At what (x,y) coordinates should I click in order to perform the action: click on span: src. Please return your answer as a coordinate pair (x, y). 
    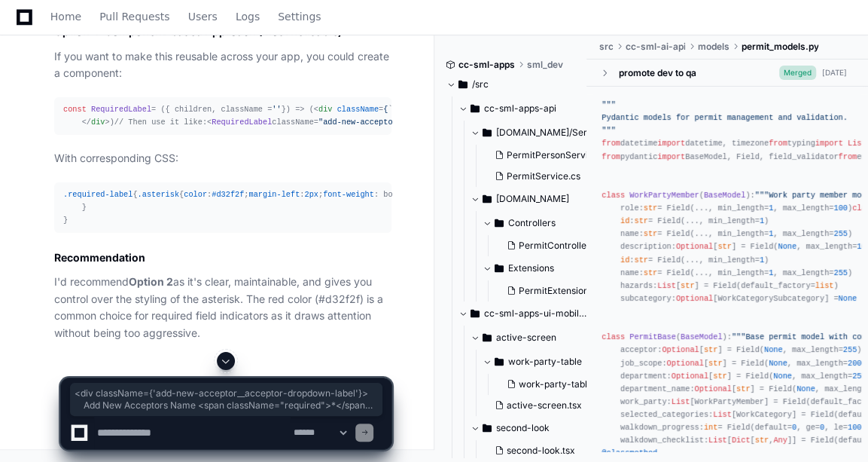
    Looking at the image, I should click on (605, 47).